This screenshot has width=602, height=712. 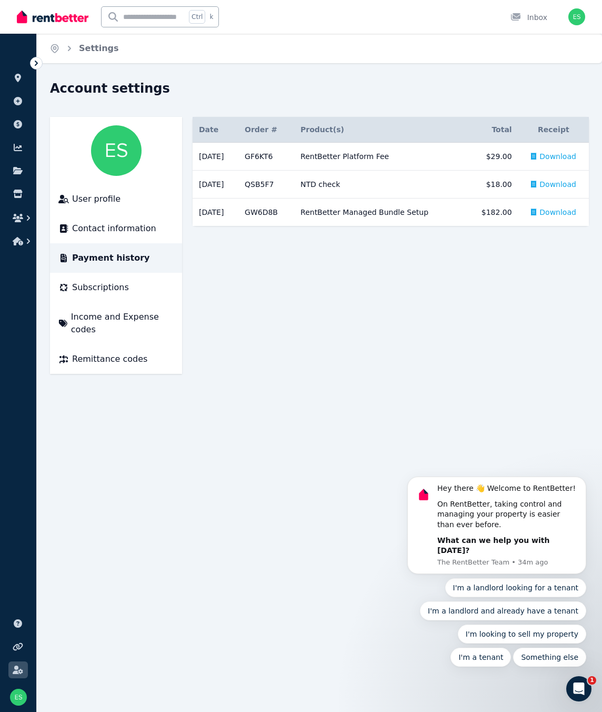 I want to click on span: Income and Expense codes, so click(x=122, y=323).